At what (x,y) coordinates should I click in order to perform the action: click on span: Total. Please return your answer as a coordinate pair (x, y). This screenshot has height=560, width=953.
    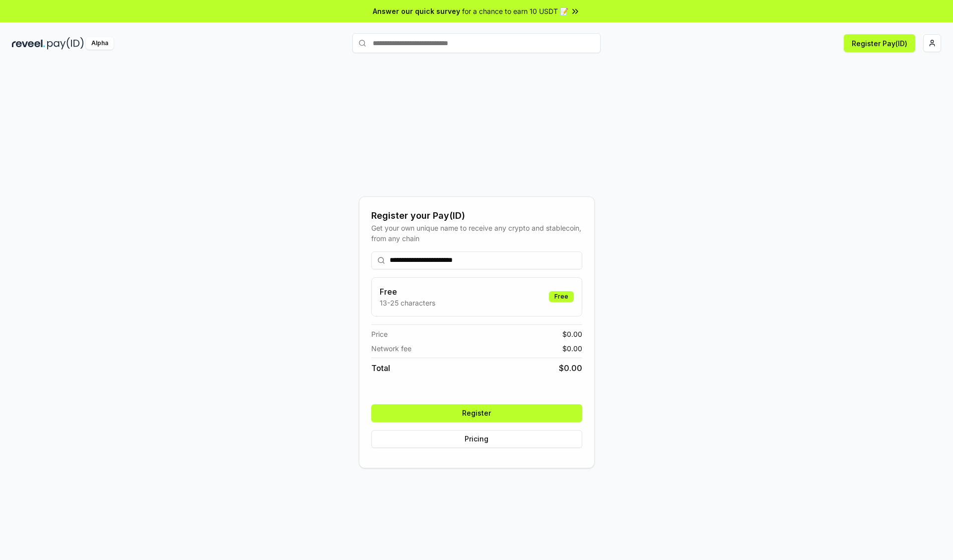
    Looking at the image, I should click on (380, 368).